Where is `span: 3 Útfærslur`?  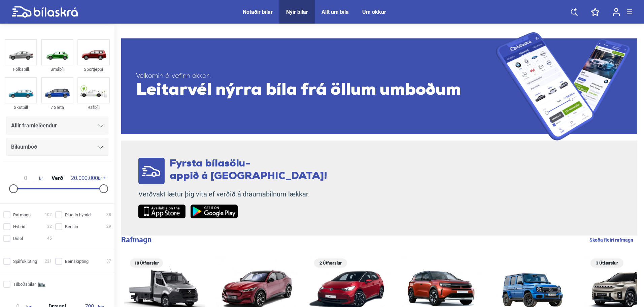 span: 3 Útfærslur is located at coordinates (608, 262).